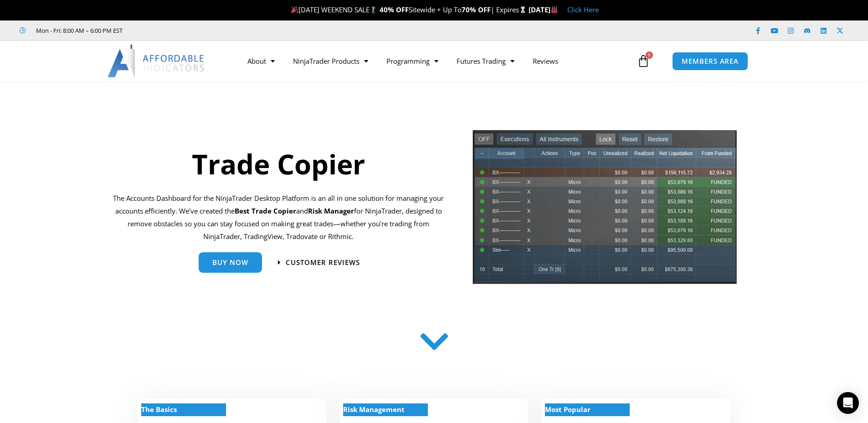  I want to click on strong: Most Popular, so click(568, 409).